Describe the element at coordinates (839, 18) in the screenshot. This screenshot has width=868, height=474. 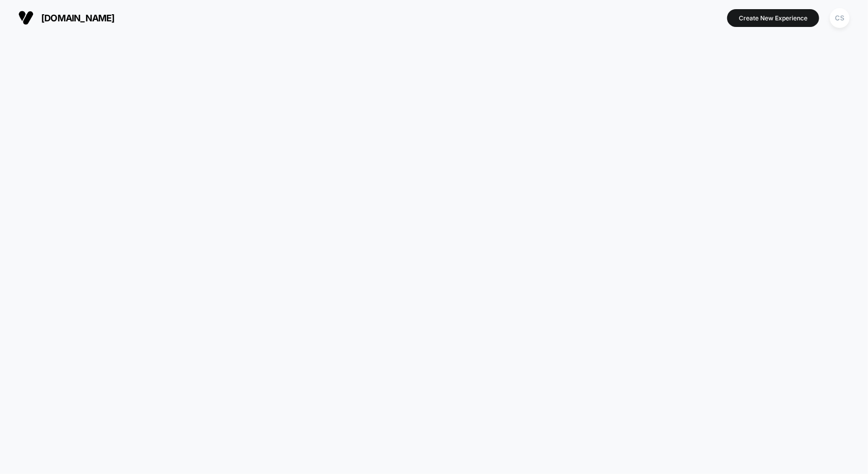
I see `div: CS` at that location.